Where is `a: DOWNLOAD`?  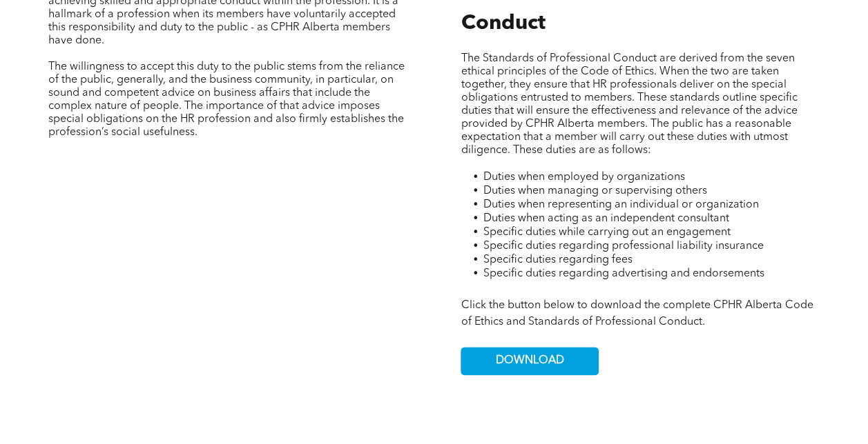 a: DOWNLOAD is located at coordinates (529, 361).